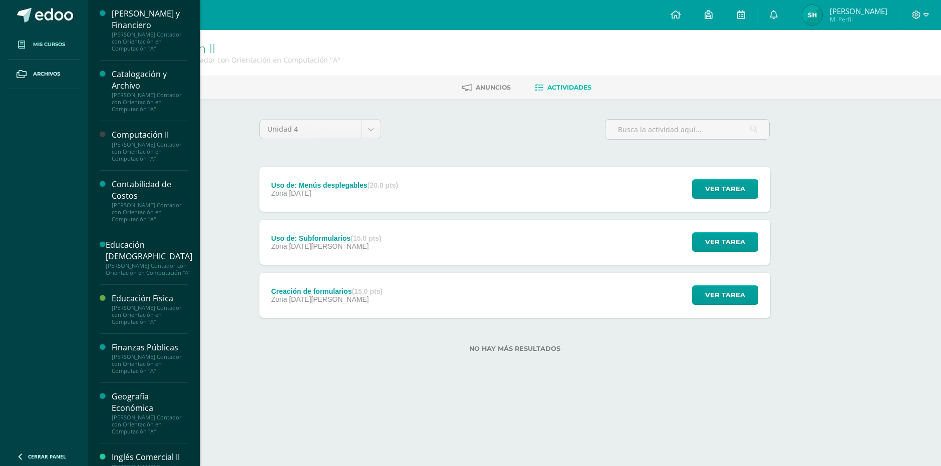 Image resolution: width=941 pixels, height=466 pixels. What do you see at coordinates (150, 348) in the screenshot?
I see `div: Finanzas Públicas` at bounding box center [150, 348].